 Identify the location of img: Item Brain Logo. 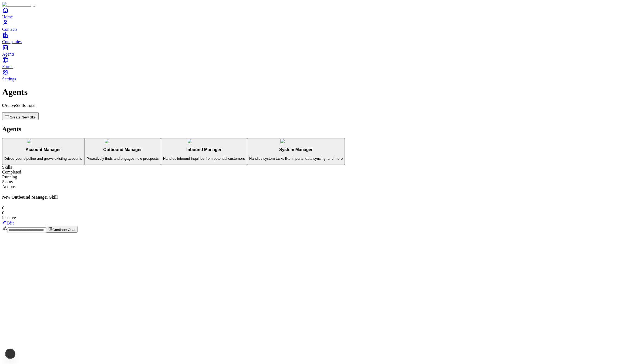
(19, 5).